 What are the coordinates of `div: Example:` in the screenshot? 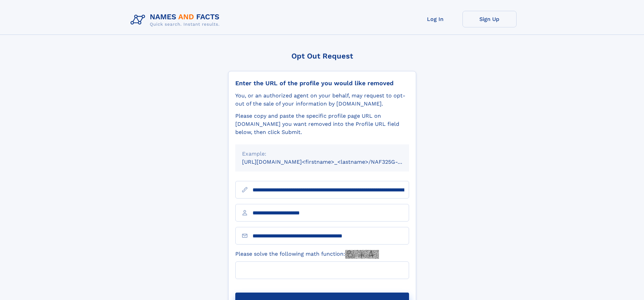 It's located at (322, 154).